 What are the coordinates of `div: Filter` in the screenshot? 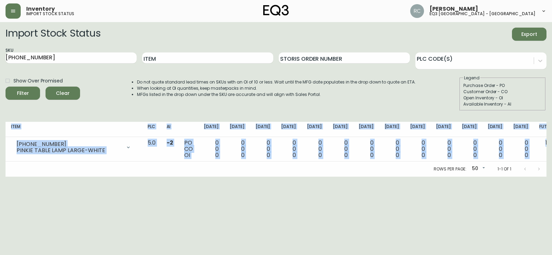 It's located at (23, 93).